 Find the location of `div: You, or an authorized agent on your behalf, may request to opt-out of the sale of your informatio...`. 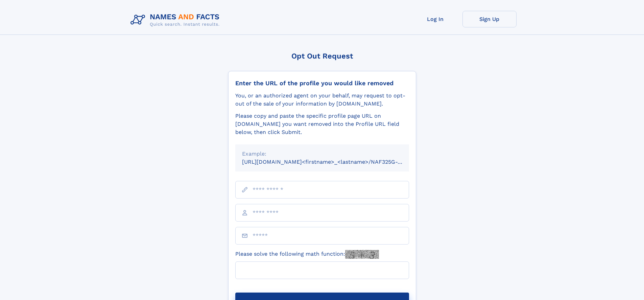

div: You, or an authorized agent on your behalf, may request to opt-out of the sale of your informatio... is located at coordinates (322, 100).